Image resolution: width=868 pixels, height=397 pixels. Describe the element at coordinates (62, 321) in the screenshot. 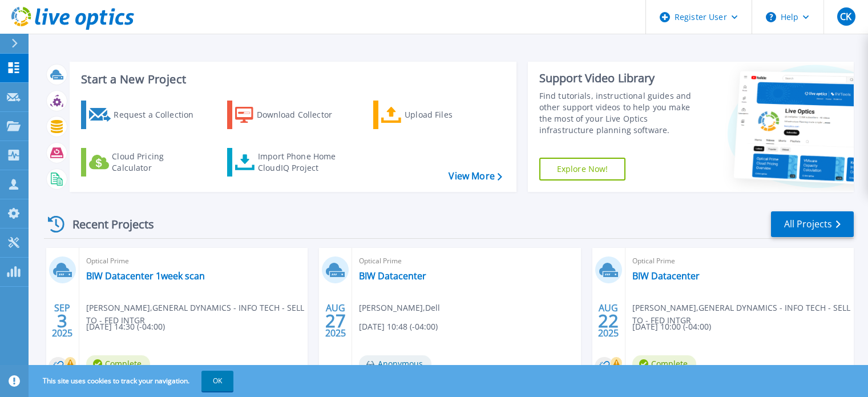

I see `span: 3` at that location.